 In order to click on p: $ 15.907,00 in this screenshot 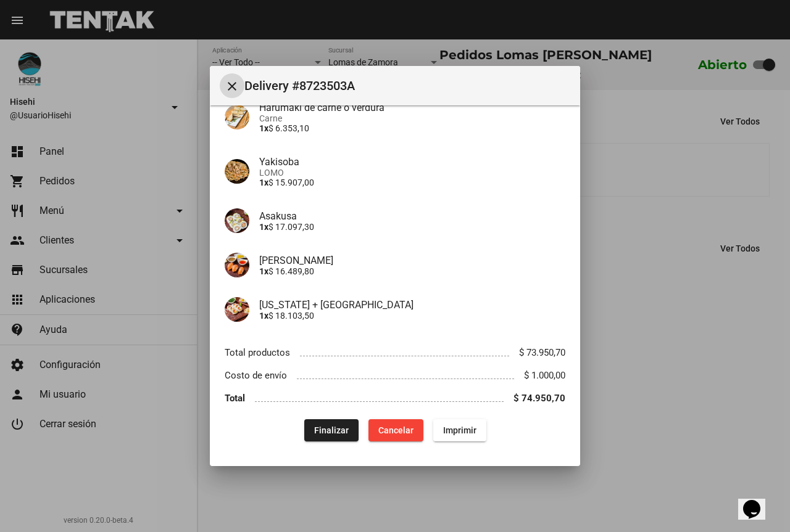, I will do `click(412, 183)`.